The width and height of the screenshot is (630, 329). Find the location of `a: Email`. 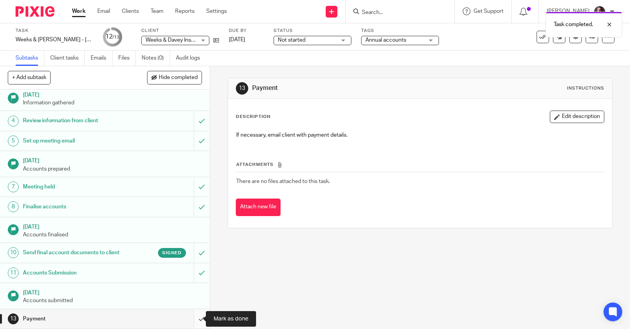

a: Email is located at coordinates (104, 11).